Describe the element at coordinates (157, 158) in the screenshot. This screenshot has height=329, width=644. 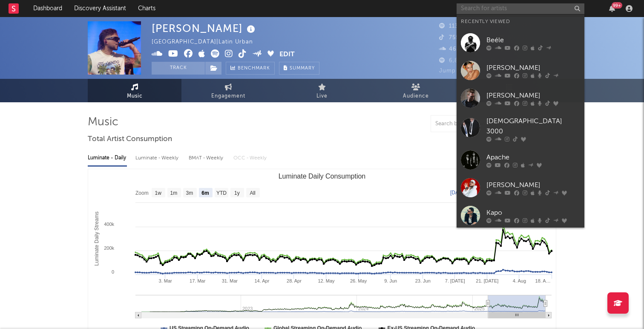
I see `div: Luminate - Weekly` at that location.